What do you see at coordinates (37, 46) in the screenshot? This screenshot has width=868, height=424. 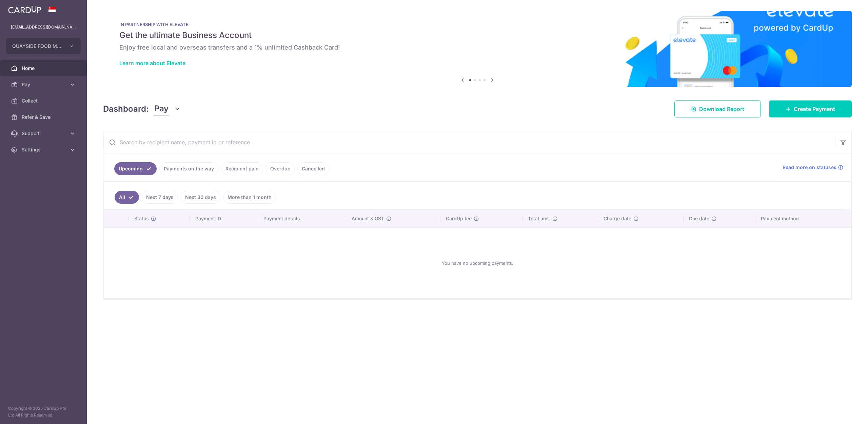 I see `span: QUAYSIDE FOOD MANUFACTURING PTE. LTD.` at bounding box center [37, 46].